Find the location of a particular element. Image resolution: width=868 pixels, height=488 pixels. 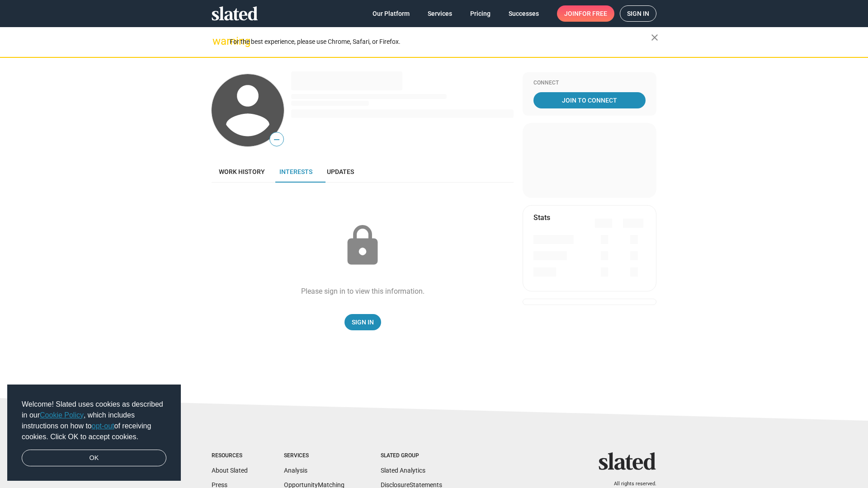

span: Updates is located at coordinates (340, 172).